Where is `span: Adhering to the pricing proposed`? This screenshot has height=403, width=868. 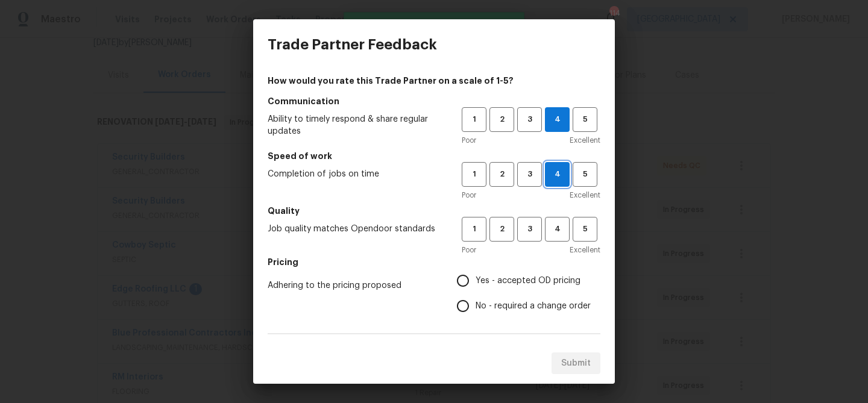
span: Adhering to the pricing proposed is located at coordinates (352, 285).